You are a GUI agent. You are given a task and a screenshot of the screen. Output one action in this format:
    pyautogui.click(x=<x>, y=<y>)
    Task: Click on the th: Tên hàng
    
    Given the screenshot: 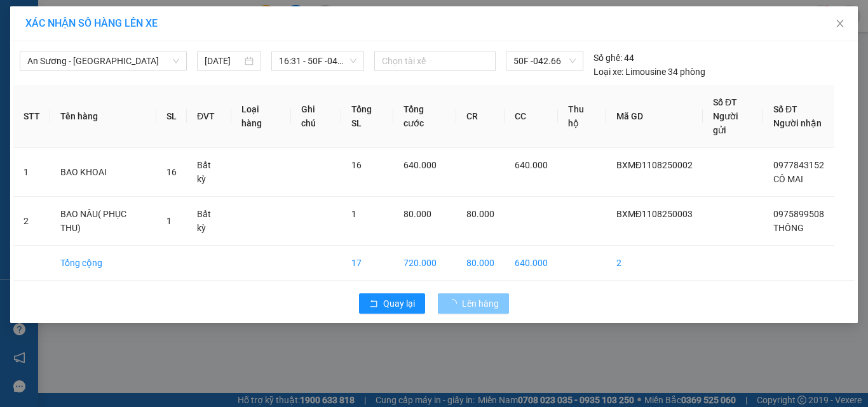 What is the action you would take?
    pyautogui.click(x=103, y=116)
    